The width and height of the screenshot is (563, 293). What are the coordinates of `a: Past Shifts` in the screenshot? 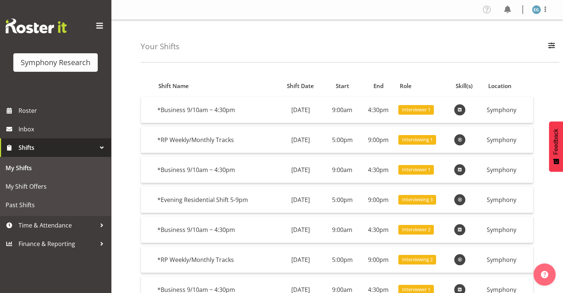 It's located at (56, 205).